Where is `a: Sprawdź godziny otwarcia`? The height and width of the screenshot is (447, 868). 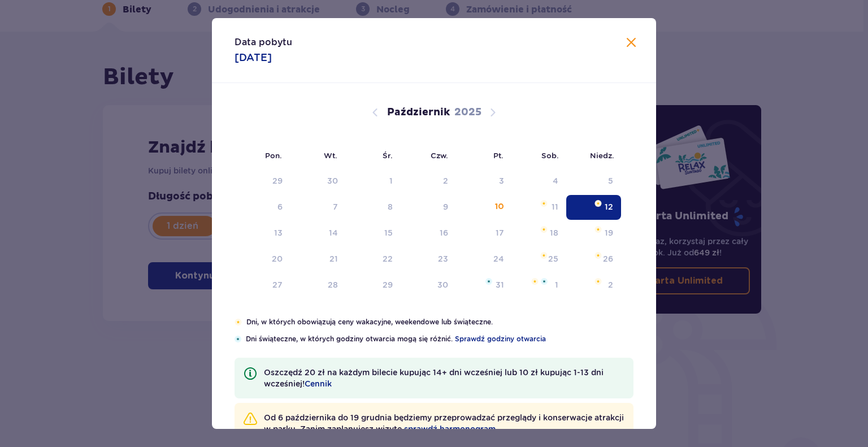 a: Sprawdź godziny otwarcia is located at coordinates (500, 339).